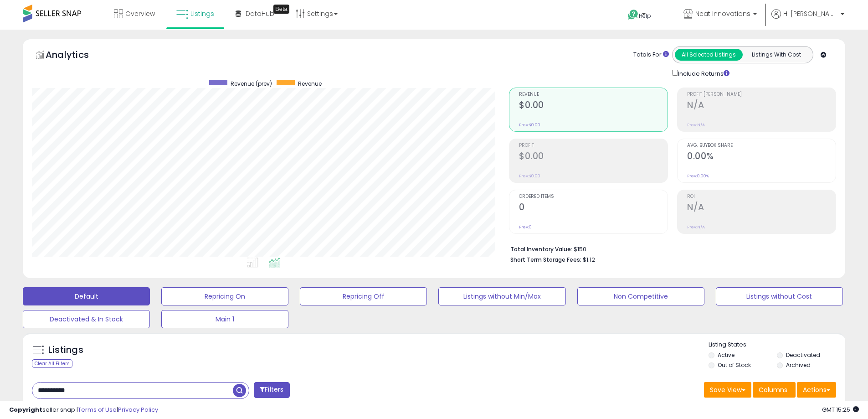 This screenshot has width=868, height=419. I want to click on button: Save View, so click(727, 390).